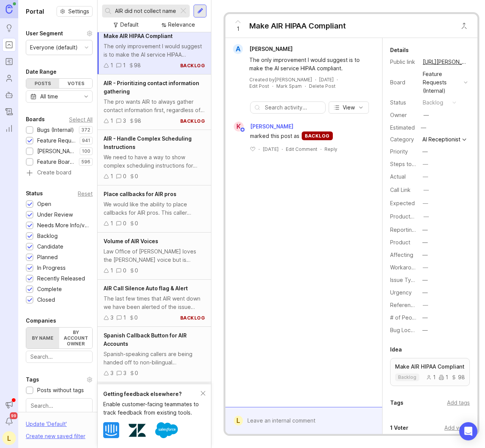 This screenshot has width=485, height=448. Describe the element at coordinates (48, 257) in the screenshot. I see `div: Planned` at that location.